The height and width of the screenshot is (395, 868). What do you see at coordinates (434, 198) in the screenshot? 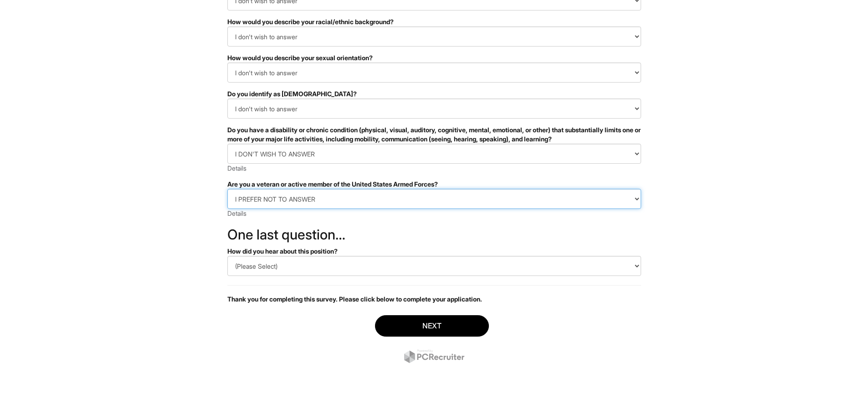
I see `select: Are you a veteran or active member of the United States Armed Forces?` at bounding box center [434, 198].